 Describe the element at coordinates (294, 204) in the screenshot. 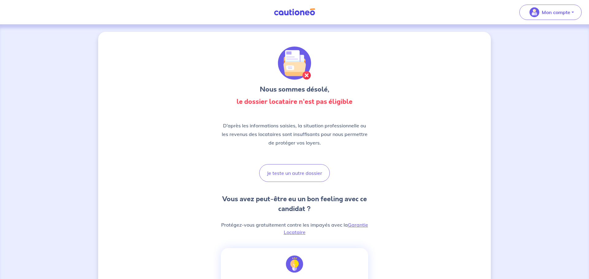

I see `h3: Vous avez peut-être eu un bon feeling avec ce candidat ?` at that location.